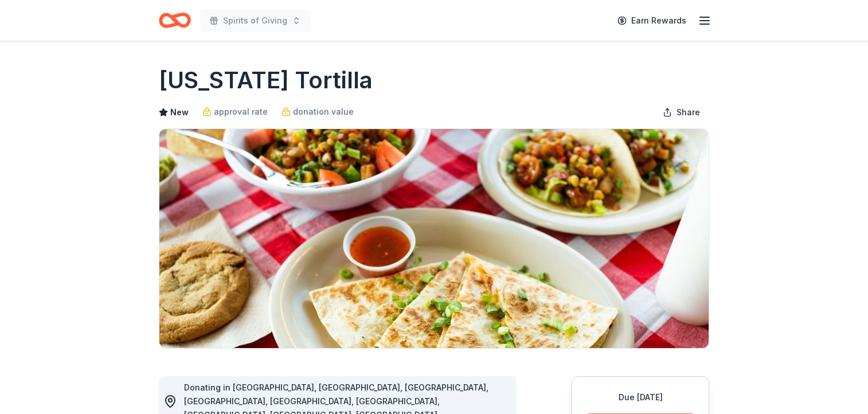  What do you see at coordinates (323, 112) in the screenshot?
I see `span: donation value` at bounding box center [323, 112].